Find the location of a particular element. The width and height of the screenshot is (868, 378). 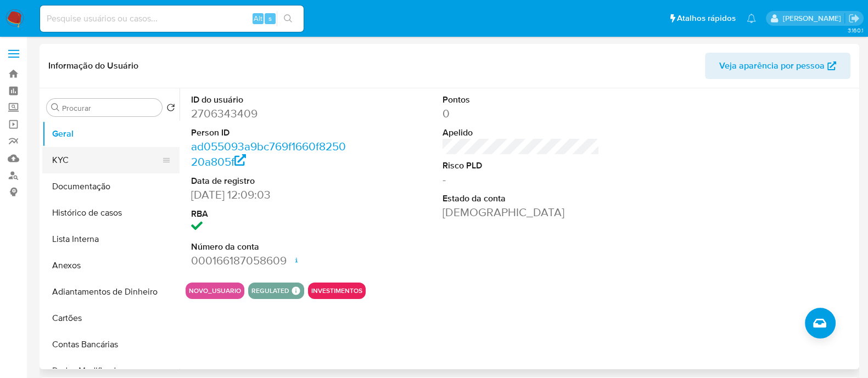

dt: Apelido is located at coordinates (521, 133).